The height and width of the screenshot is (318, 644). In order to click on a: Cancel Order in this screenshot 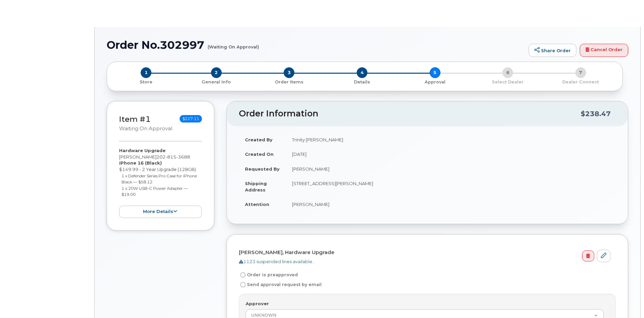, I will do `click(604, 50)`.